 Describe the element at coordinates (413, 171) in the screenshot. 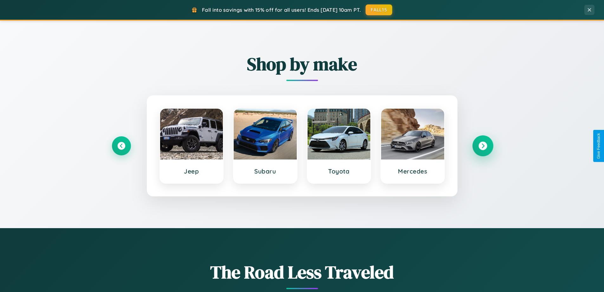

I see `h3: Mercedes` at that location.